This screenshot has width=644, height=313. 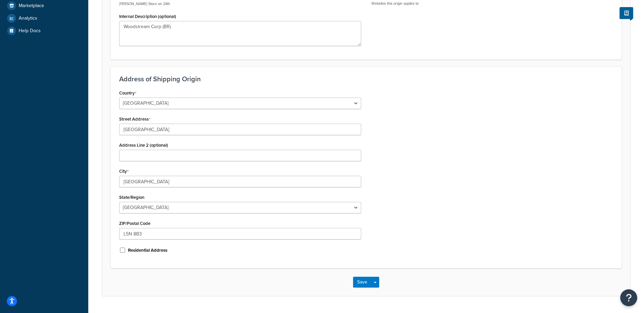 What do you see at coordinates (44, 31) in the screenshot?
I see `li: Help Docs` at bounding box center [44, 31].